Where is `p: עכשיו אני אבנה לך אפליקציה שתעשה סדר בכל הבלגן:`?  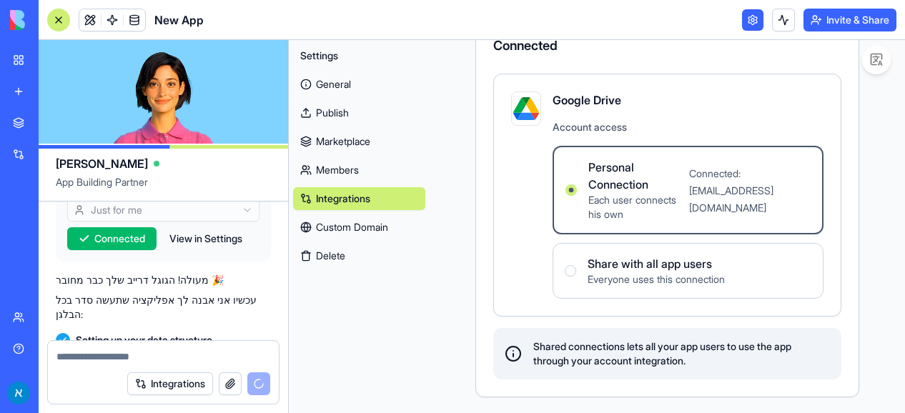
p: עכשיו אני אבנה לך אפליקציה שתעשה סדר בכל הבלגן: is located at coordinates (163, 307).